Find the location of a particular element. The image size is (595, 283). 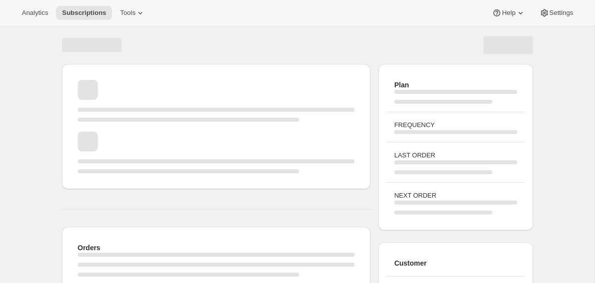

button: Subscriptions is located at coordinates (84, 13).